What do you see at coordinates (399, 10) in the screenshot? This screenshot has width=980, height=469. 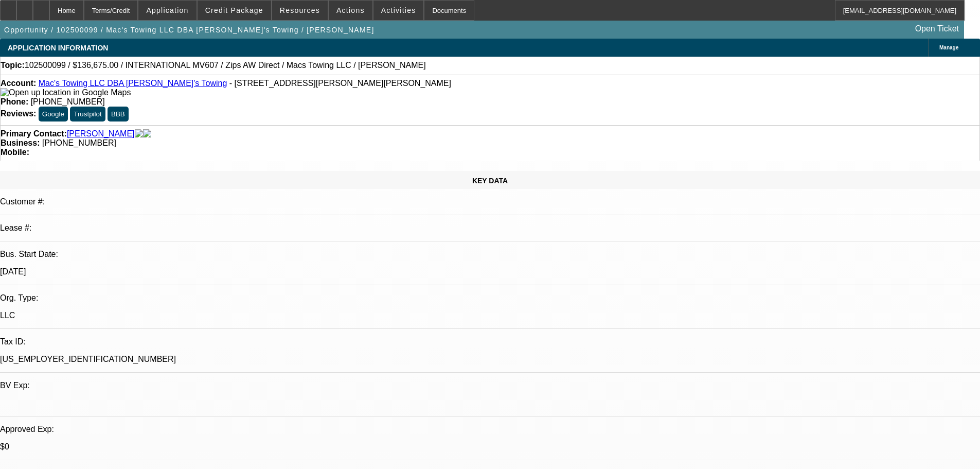 I see `button: Activities` at bounding box center [399, 10].